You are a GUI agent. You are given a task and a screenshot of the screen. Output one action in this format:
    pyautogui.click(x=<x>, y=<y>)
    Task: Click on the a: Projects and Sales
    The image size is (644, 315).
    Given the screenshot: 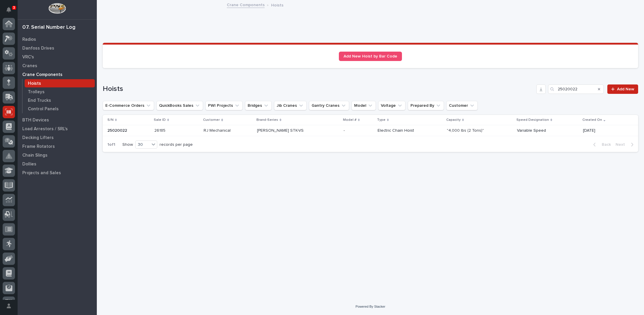 What is the action you would take?
    pyautogui.click(x=57, y=173)
    